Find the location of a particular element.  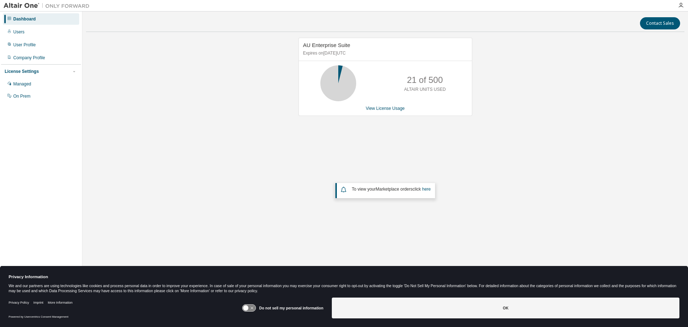

div: Users is located at coordinates (19, 32).